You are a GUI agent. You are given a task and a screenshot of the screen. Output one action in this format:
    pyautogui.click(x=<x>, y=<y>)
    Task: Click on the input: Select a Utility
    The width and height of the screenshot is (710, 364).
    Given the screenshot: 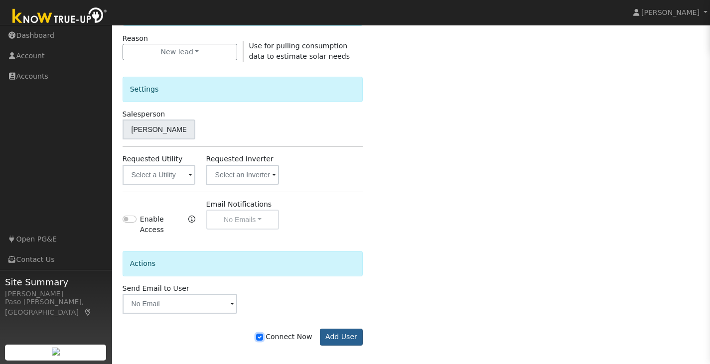 What is the action you would take?
    pyautogui.click(x=159, y=175)
    